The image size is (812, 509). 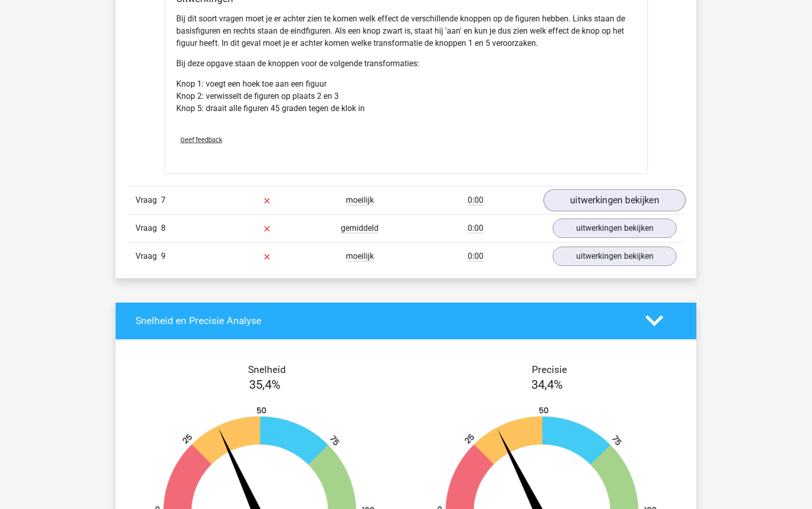 I want to click on span: 35,4%, so click(x=265, y=385).